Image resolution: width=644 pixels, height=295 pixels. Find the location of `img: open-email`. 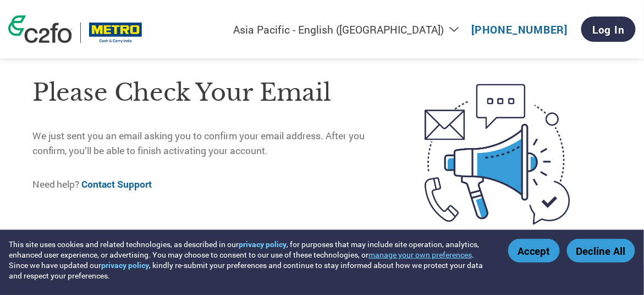

img: open-email is located at coordinates (497, 154).